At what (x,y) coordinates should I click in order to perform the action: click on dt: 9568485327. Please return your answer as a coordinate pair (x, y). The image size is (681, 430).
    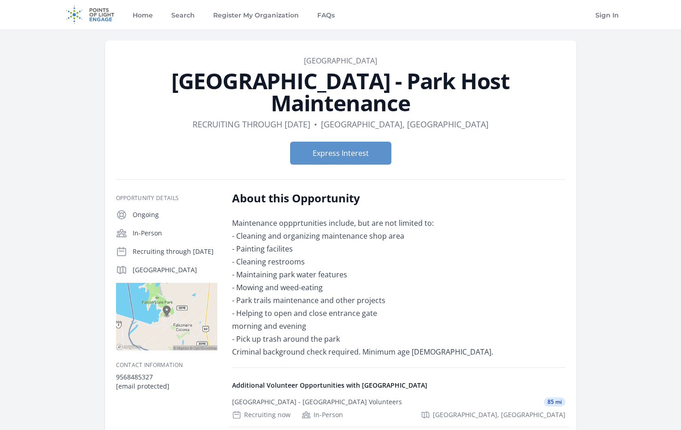
    Looking at the image, I should click on (167, 377).